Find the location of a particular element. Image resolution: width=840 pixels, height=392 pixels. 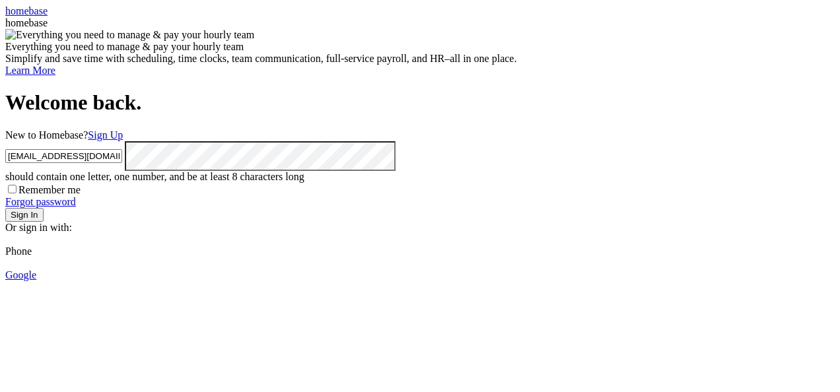

div: homebase is located at coordinates (420, 23).